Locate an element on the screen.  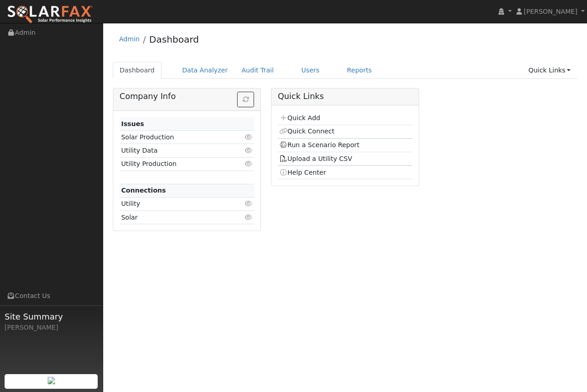
strong: Connections is located at coordinates (144, 190).